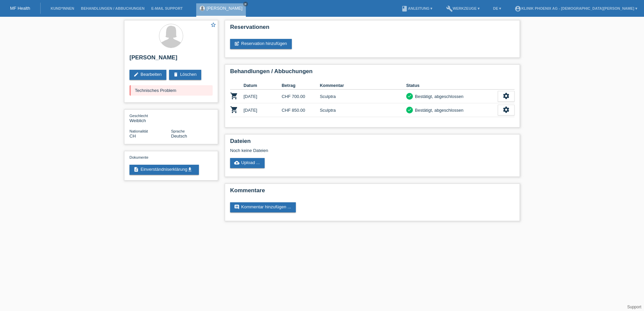 The image size is (644, 311). Describe the element at coordinates (372, 73) in the screenshot. I see `h2: Behandlungen / Abbuchungen` at that location.